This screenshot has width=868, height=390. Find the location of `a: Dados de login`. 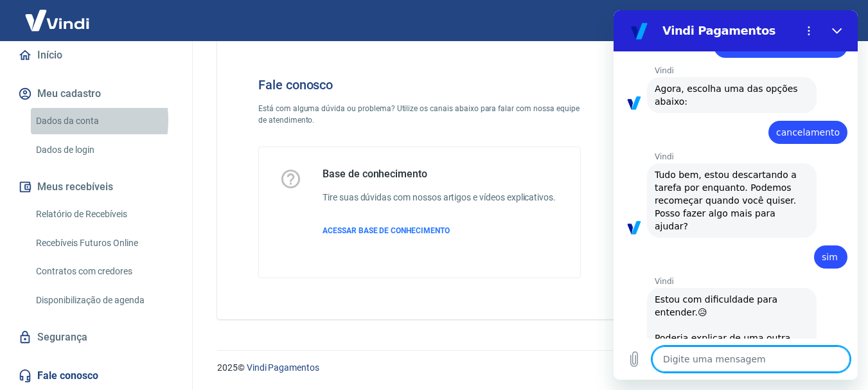

a: Dados de login is located at coordinates (104, 149).